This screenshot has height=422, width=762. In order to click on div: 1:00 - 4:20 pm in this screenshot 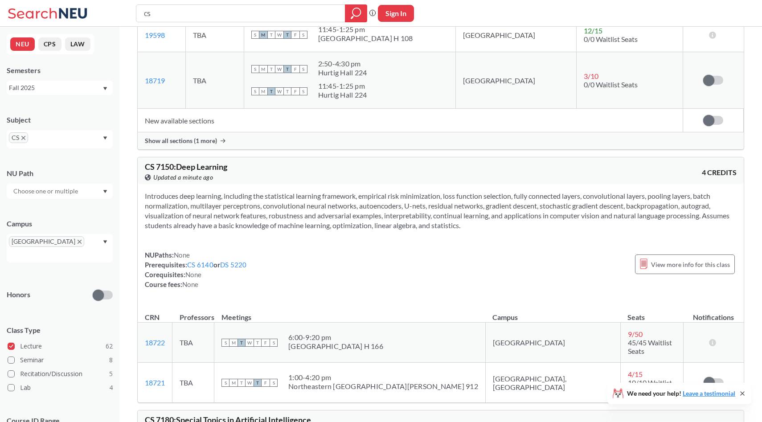, I will do `click(383, 378)`.